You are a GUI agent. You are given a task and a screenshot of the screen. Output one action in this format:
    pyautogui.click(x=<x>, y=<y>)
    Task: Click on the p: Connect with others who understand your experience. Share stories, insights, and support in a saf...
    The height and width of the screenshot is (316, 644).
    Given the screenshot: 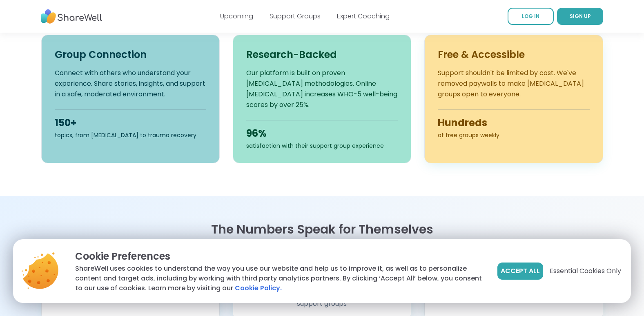 What is the action you would take?
    pyautogui.click(x=130, y=83)
    